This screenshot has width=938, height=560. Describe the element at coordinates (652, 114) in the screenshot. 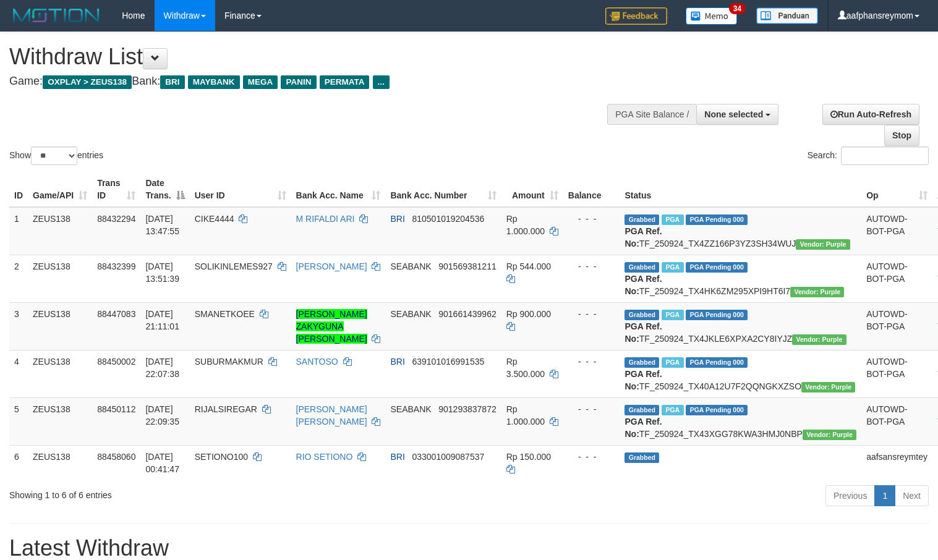

I see `div: PGA Site Balance /` at that location.